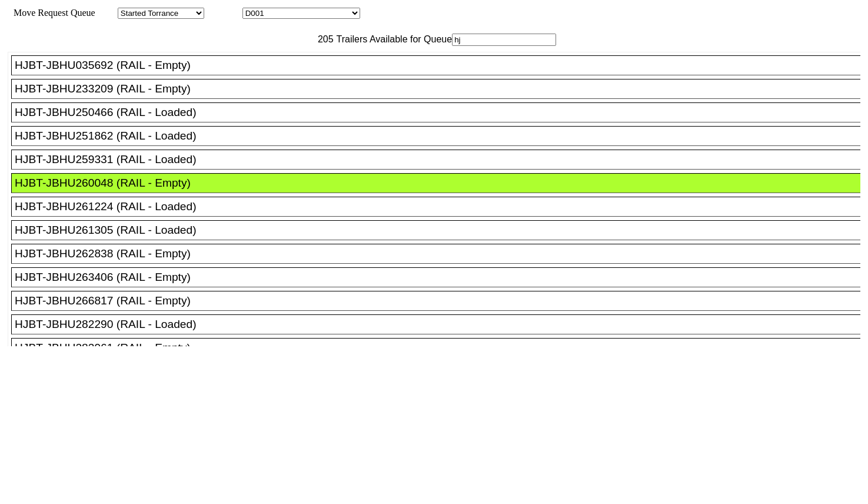 This screenshot has height=504, width=868. I want to click on div: HJBT-JBHU233209 (RAIL - Empty), so click(441, 89).